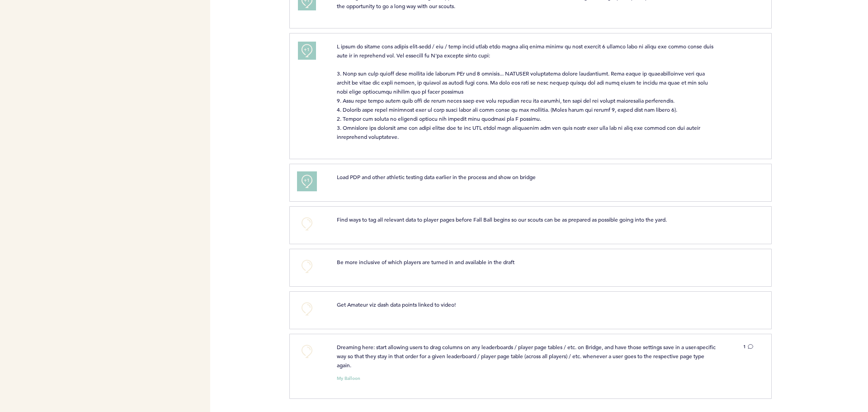  Describe the element at coordinates (348, 379) in the screenshot. I see `small: My Balloon` at that location.